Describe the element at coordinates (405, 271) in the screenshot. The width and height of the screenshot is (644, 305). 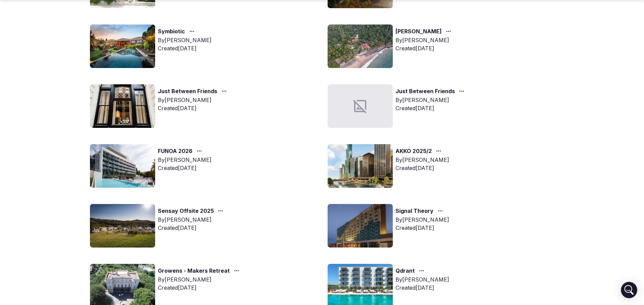
I see `a: Qdrant` at that location.